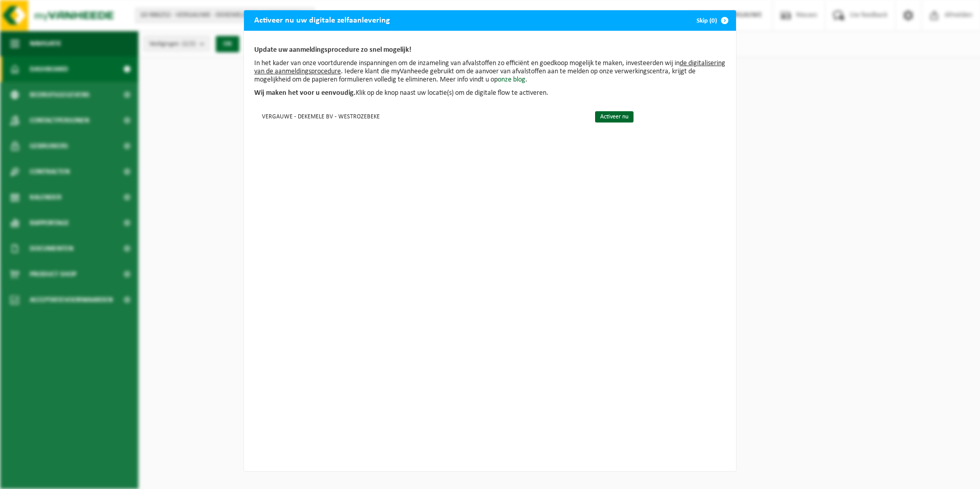 This screenshot has height=489, width=980. What do you see at coordinates (712, 20) in the screenshot?
I see `button: Skip (0)` at bounding box center [712, 20].